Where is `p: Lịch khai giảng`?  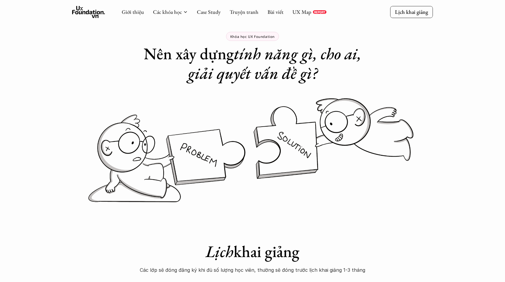
p: Lịch khai giảng is located at coordinates (411, 12).